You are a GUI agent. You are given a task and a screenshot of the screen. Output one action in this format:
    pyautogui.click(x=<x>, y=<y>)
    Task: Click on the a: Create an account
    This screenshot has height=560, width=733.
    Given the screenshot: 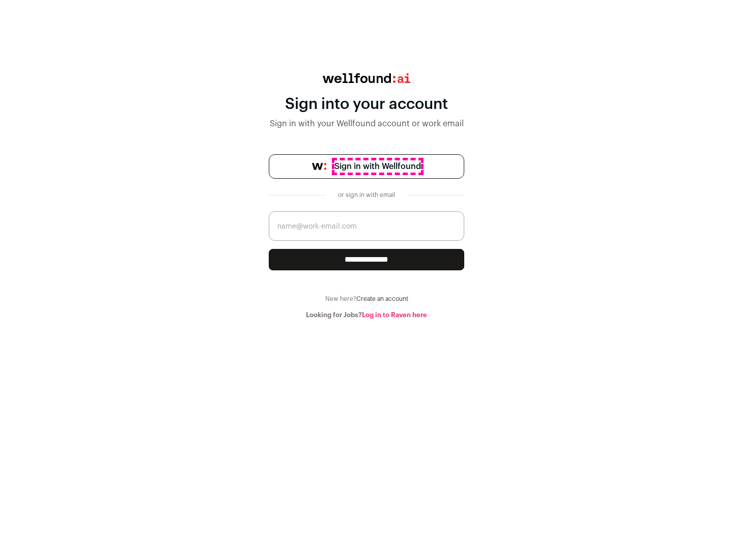 What is the action you would take?
    pyautogui.click(x=382, y=299)
    